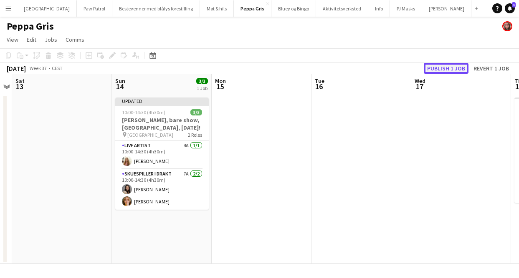  Describe the element at coordinates (202, 88) in the screenshot. I see `div: 1 Job` at that location.